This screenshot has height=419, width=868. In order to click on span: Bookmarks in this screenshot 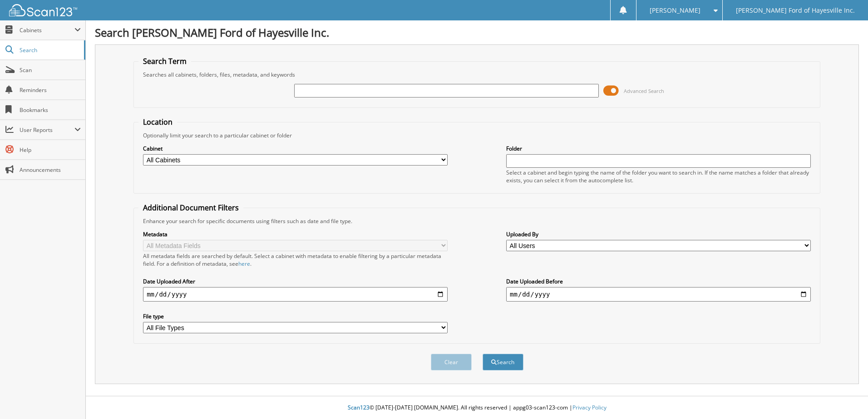, I will do `click(50, 110)`.